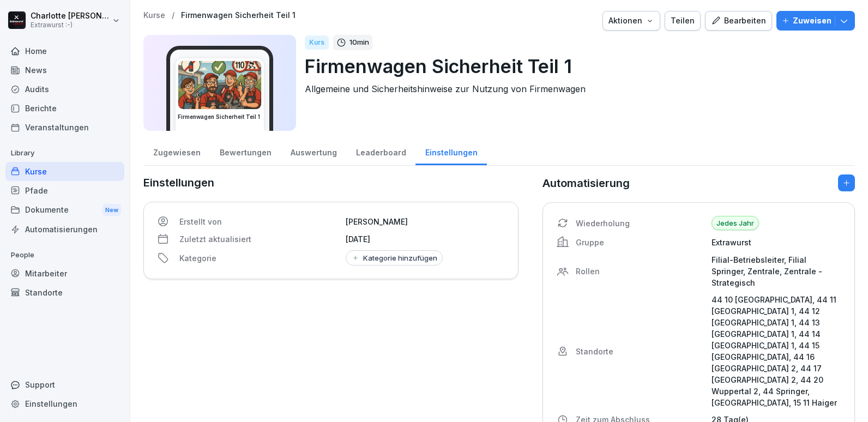  What do you see at coordinates (738, 21) in the screenshot?
I see `button: Bearbeiten` at bounding box center [738, 21].